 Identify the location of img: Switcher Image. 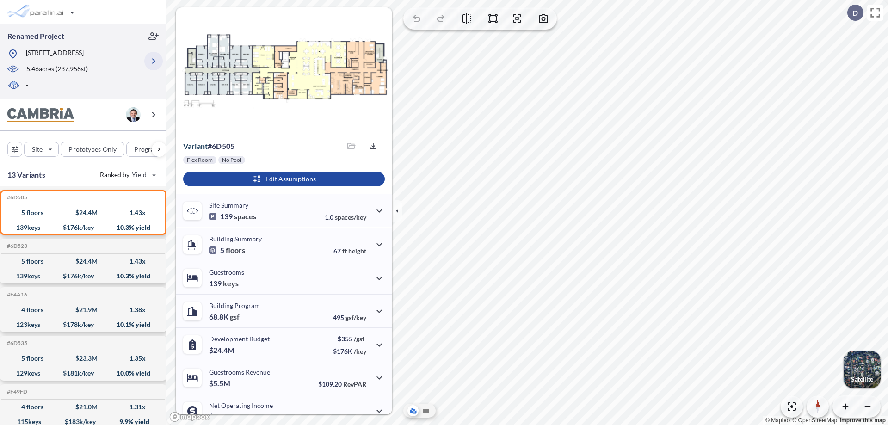
(862, 370).